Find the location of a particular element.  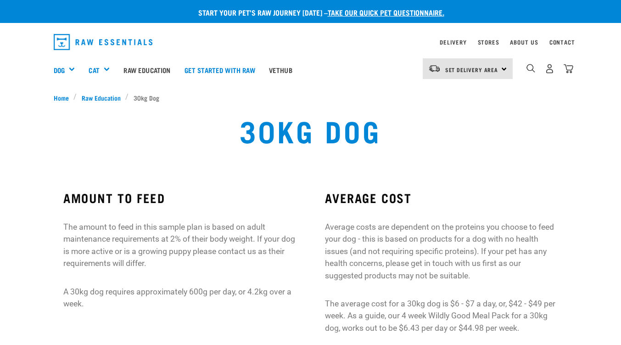

a: Stores is located at coordinates (488, 42).